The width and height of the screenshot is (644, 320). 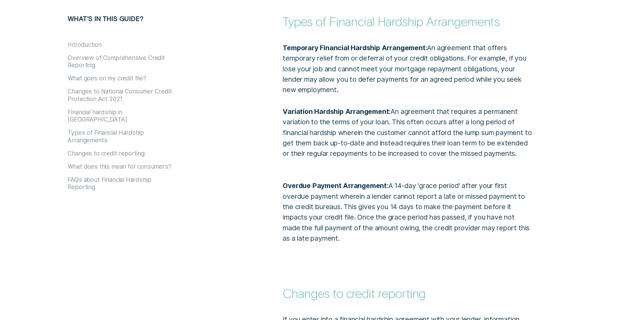 What do you see at coordinates (336, 112) in the screenshot?
I see `strong: Variation Hardship Arrangement:` at bounding box center [336, 112].